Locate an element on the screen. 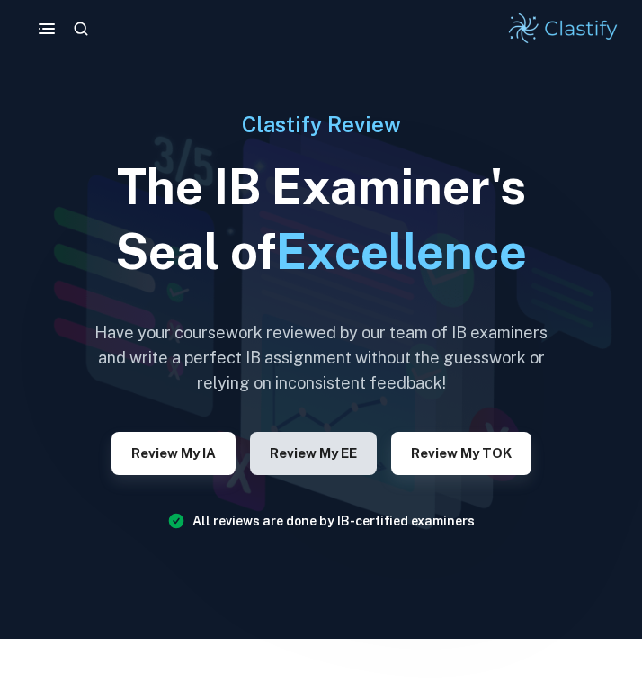  h6: Clastify Review is located at coordinates (321, 124).